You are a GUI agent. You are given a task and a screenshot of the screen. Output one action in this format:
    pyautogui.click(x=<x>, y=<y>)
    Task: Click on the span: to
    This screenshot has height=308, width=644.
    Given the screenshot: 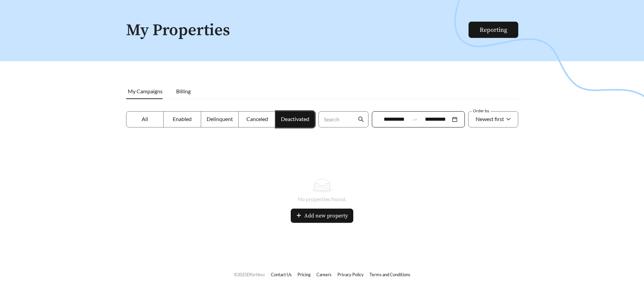 What is the action you would take?
    pyautogui.click(x=415, y=119)
    